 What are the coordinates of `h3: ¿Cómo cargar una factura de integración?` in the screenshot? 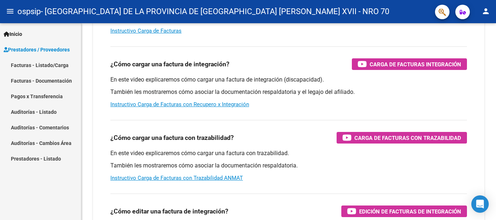 It's located at (170, 64).